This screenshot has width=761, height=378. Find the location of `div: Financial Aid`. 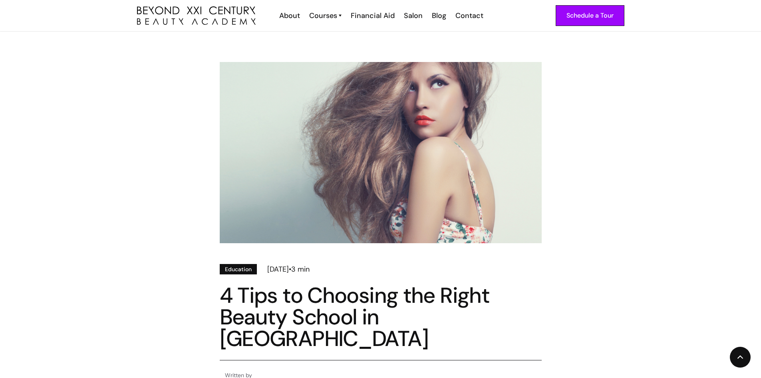

div: Financial Aid is located at coordinates (373, 16).